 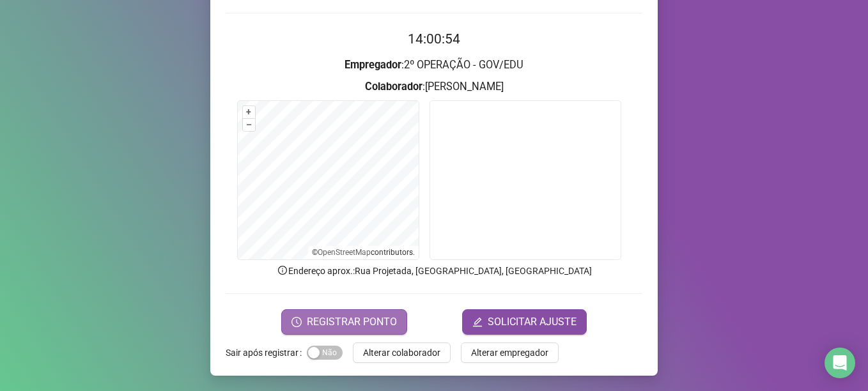 I want to click on h3: : 2º OPERAÇÃO - GOV/EDU, so click(x=434, y=65).